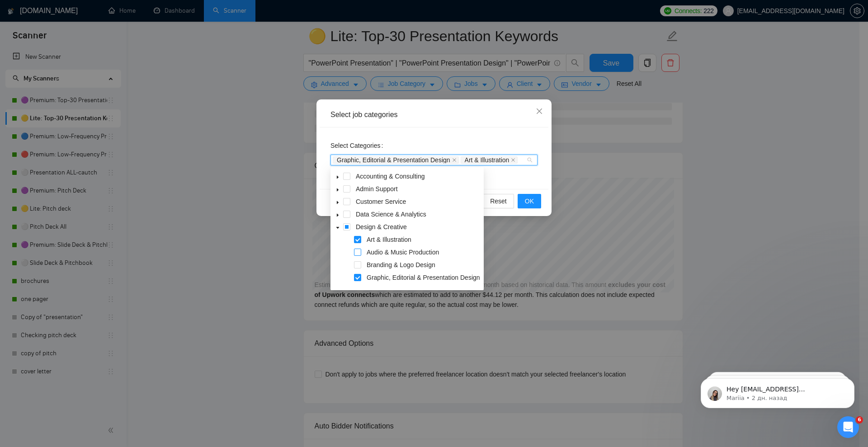 This screenshot has width=868, height=447. I want to click on span: Reset, so click(498, 201).